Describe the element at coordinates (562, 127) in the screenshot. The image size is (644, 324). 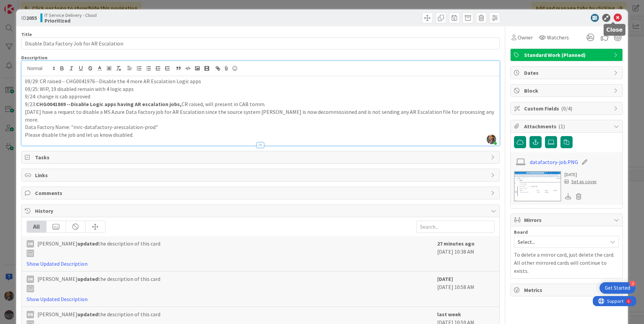
I see `span: ( 1 )` at that location.